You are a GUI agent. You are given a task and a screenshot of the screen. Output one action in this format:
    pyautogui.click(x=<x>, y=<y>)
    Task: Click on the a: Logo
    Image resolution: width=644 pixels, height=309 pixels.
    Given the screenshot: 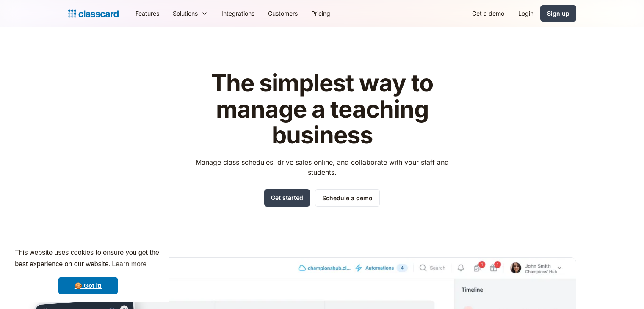 What is the action you would take?
    pyautogui.click(x=93, y=14)
    